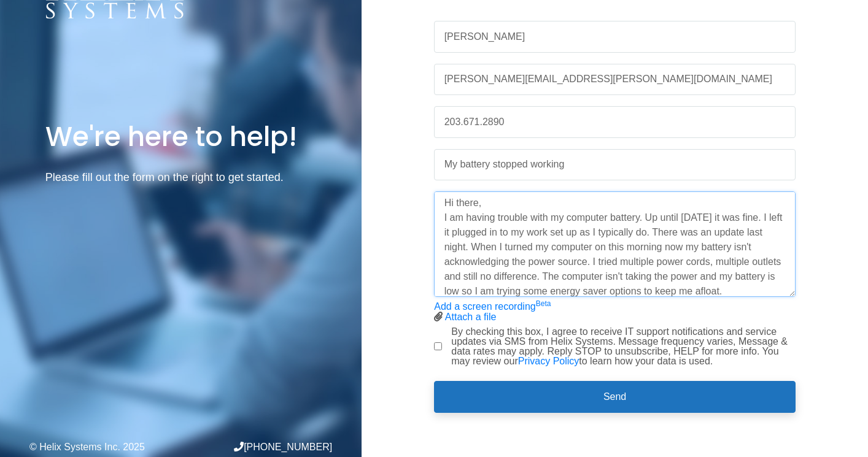  What do you see at coordinates (615, 37) in the screenshot?
I see `input: Name` at bounding box center [615, 37].